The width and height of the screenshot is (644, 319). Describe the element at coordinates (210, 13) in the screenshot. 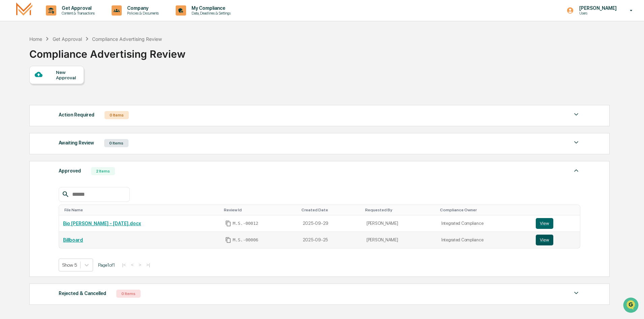

I see `p: Data, Deadlines & Settings` at that location.